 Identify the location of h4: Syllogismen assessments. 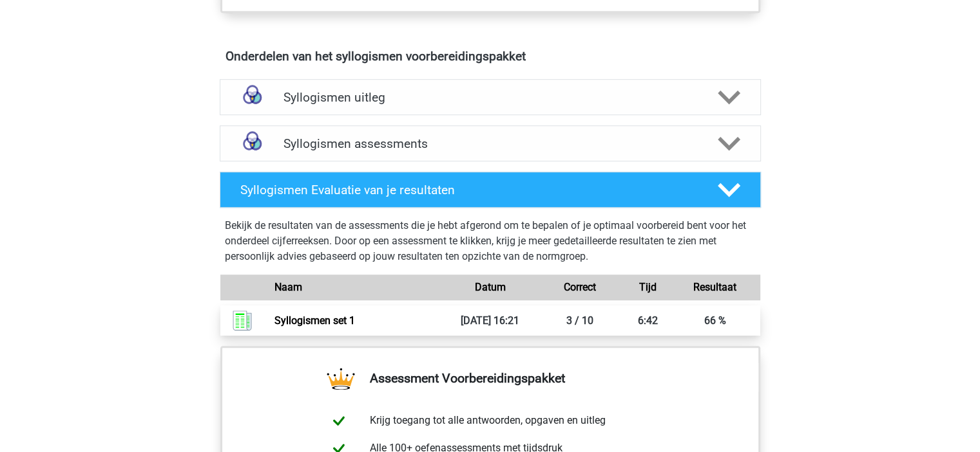
(490, 143).